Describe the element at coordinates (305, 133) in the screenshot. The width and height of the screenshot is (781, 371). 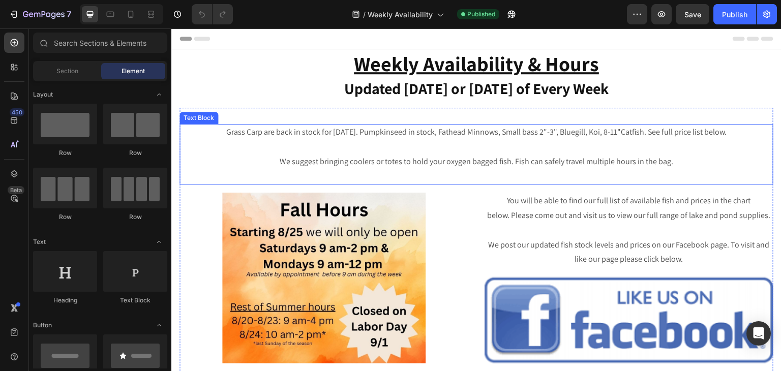
I see `p: We suggest bringing coolers or totes to hold your oxygen bagged fish. Fish can safely travel mult...` at that location.